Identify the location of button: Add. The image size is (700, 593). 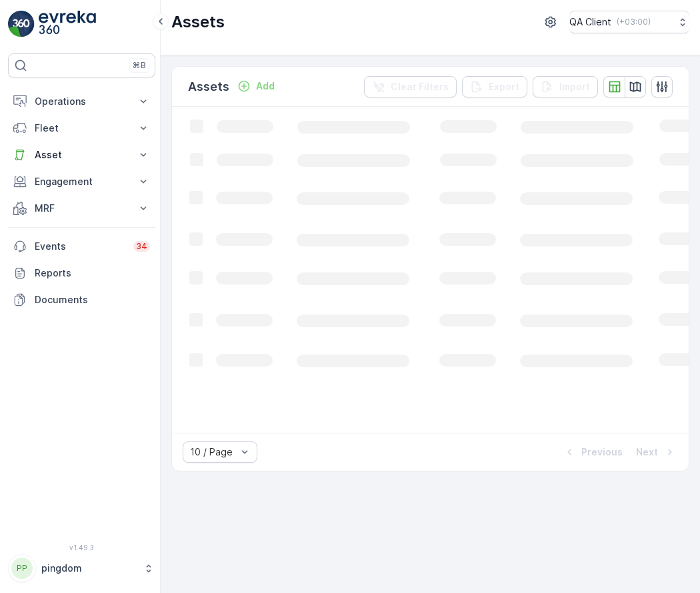
(256, 86).